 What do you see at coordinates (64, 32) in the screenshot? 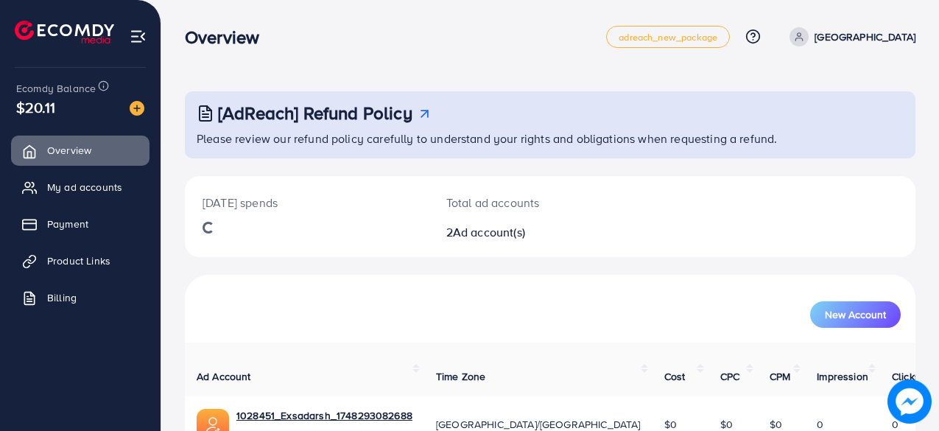
I see `a: logo` at bounding box center [64, 32].